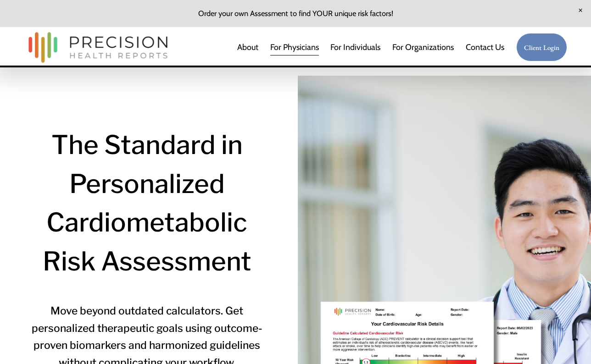 The image size is (591, 364). I want to click on a: folder dropdown, so click(423, 47).